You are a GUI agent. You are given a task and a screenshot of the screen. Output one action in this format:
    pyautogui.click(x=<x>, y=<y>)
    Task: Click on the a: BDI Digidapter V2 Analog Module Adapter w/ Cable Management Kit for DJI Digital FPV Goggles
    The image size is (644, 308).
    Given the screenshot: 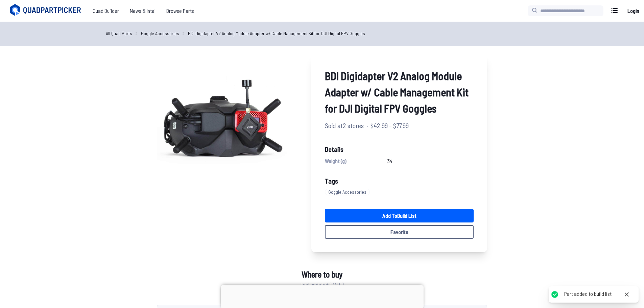 What is the action you would take?
    pyautogui.click(x=276, y=34)
    